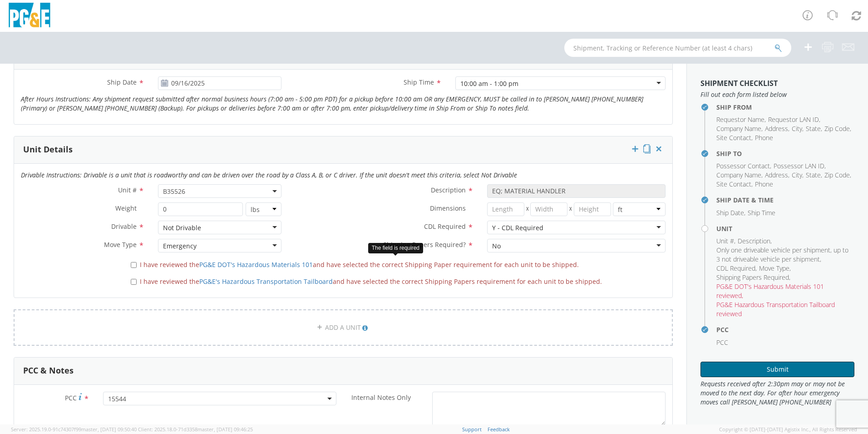  What do you see at coordinates (126, 208) in the screenshot?
I see `span: Weight` at bounding box center [126, 208].